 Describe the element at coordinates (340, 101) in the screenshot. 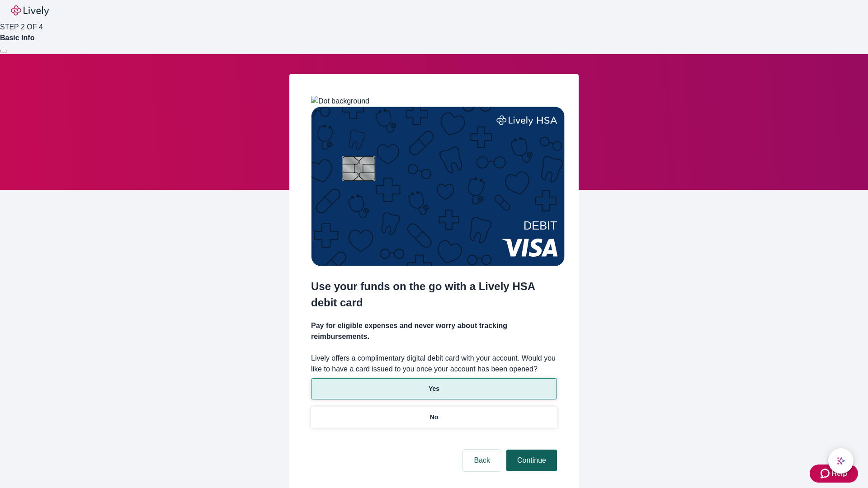

I see `img: Dot background` at that location.